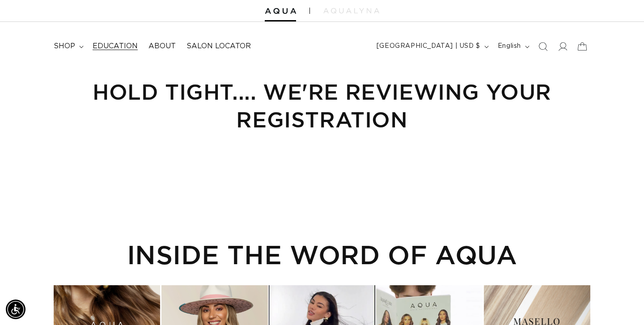 The width and height of the screenshot is (644, 325). What do you see at coordinates (67, 46) in the screenshot?
I see `summary: shop` at bounding box center [67, 46].